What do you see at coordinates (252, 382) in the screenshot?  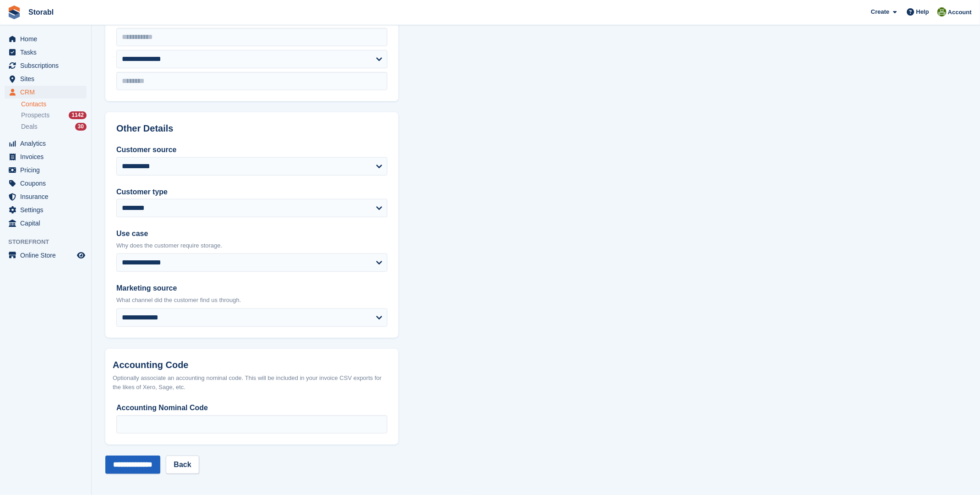 I see `div: Optionally associate an accounting nominal code. This will be included in your invoice CSV export...` at bounding box center [252, 382].